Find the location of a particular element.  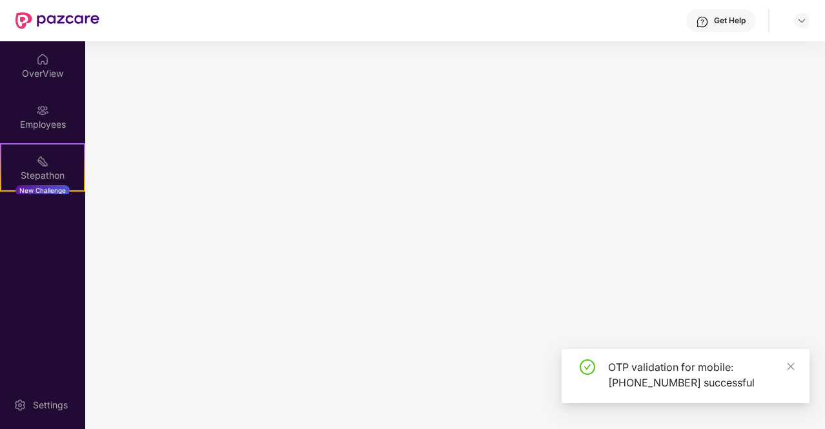

img: svg+xml;base64,PHN2ZyBpZD0iRHJvcGRvd24tMzJ4MzIiIHhtbG5zPSJodHRwOi8vd3d3LnczLm9yZy8yMDAwL3N2ZyIgd2... is located at coordinates (802, 21).